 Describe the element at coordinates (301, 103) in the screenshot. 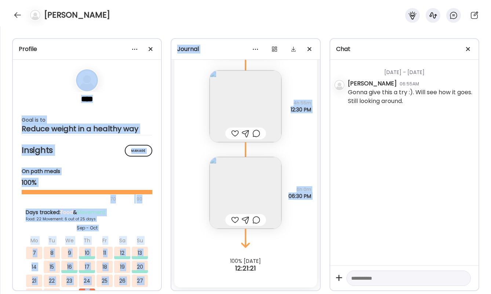

I see `span: 4h 55m` at that location.